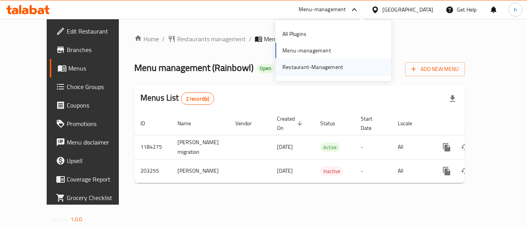 This screenshot has height=227, width=527. Describe the element at coordinates (92, 179) in the screenshot. I see `a: Coverage Report` at that location.